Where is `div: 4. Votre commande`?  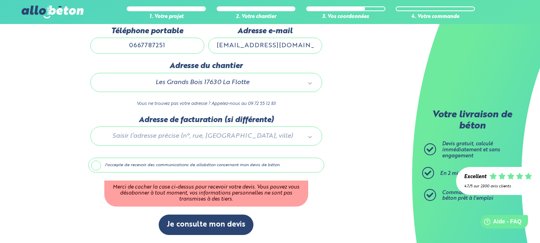 div: 4. Votre commande is located at coordinates (435, 17).